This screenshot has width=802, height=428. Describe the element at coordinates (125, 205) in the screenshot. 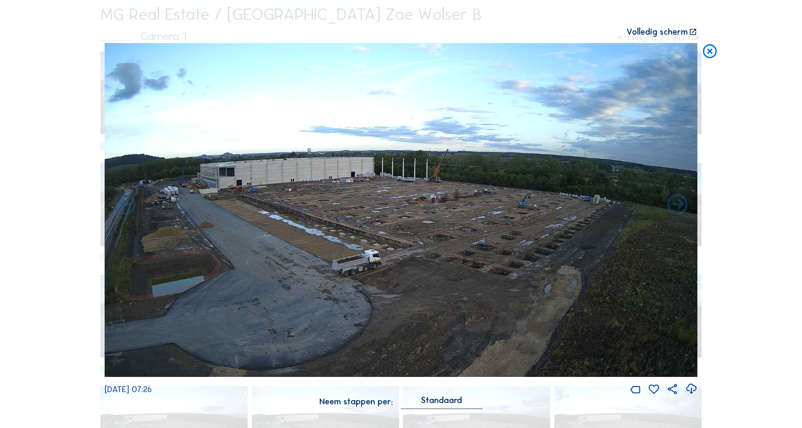

I see `i: Forward` at that location.